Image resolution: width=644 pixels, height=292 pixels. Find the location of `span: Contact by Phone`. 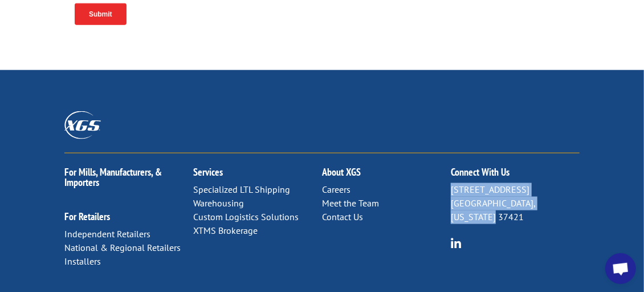

span: Contact by Phone is located at coordinates (295, 132).